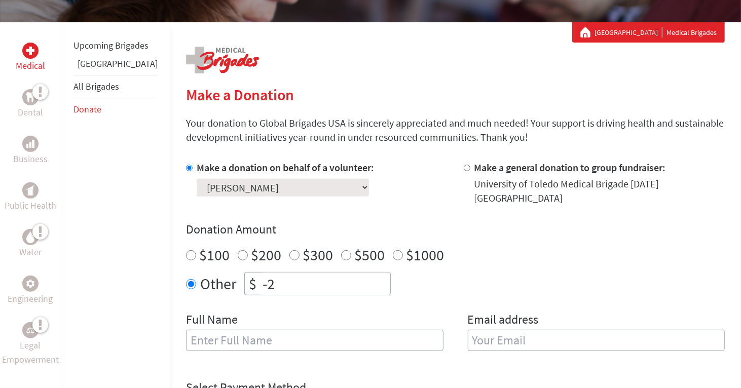 This screenshot has height=388, width=741. I want to click on label: $500, so click(369, 255).